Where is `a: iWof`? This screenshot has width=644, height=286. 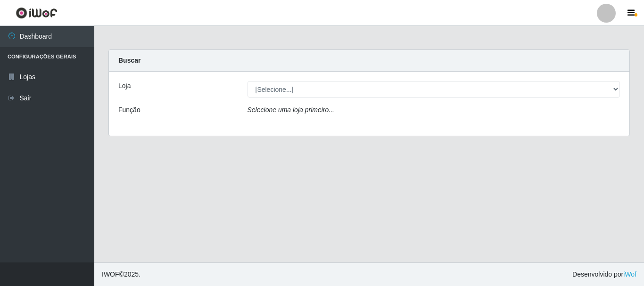
a: iWof is located at coordinates (630, 274).